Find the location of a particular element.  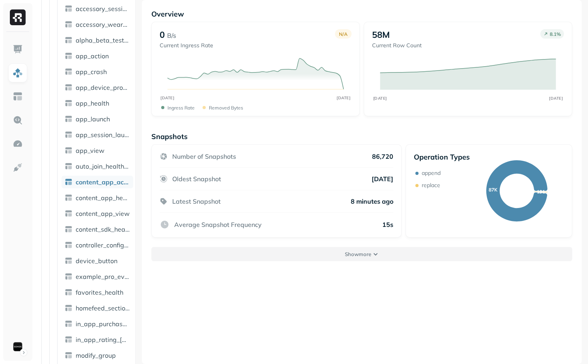

span: app_session_launch is located at coordinates (103, 135).